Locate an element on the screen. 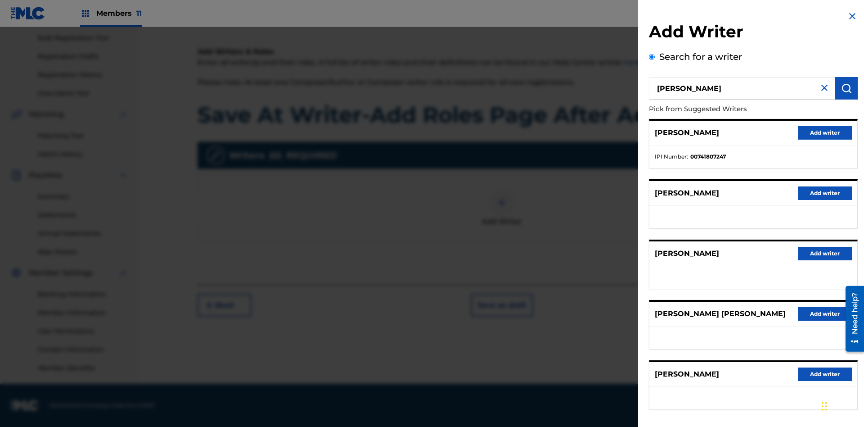 The width and height of the screenshot is (864, 427). strong: 00741807247 is located at coordinates (708, 157).